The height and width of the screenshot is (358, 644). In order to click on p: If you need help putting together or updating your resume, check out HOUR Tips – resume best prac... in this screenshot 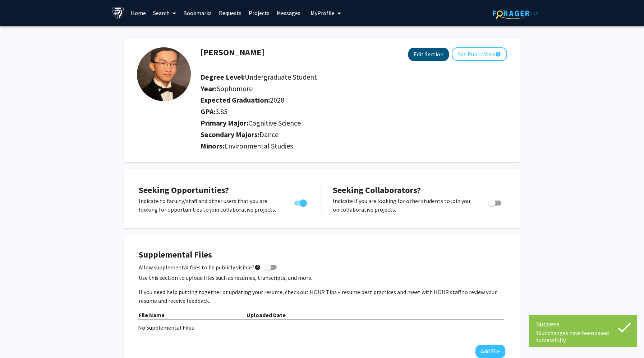, I will do `click(322, 297)`.